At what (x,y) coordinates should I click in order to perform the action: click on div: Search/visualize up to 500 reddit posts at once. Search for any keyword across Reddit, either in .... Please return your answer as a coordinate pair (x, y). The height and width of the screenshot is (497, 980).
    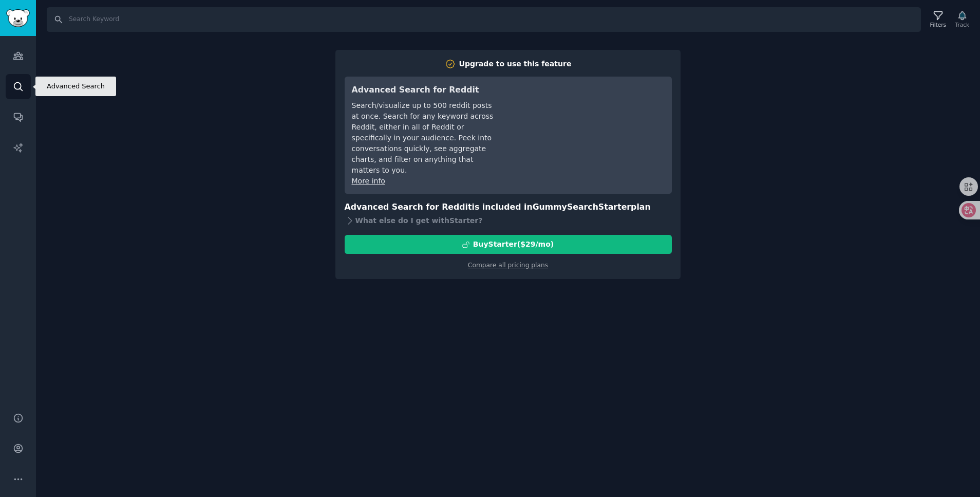
    Looking at the image, I should click on (424, 138).